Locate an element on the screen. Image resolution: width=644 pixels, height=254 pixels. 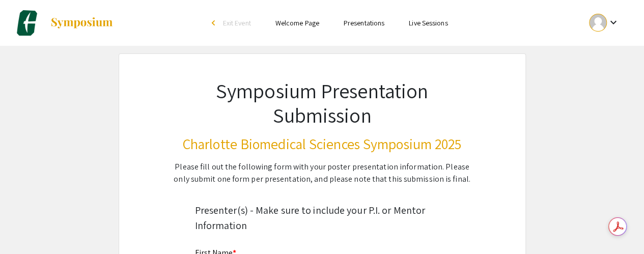
div: Presenter(s) - Make sure to include your P.I. or Mentor Information is located at coordinates (322, 218).